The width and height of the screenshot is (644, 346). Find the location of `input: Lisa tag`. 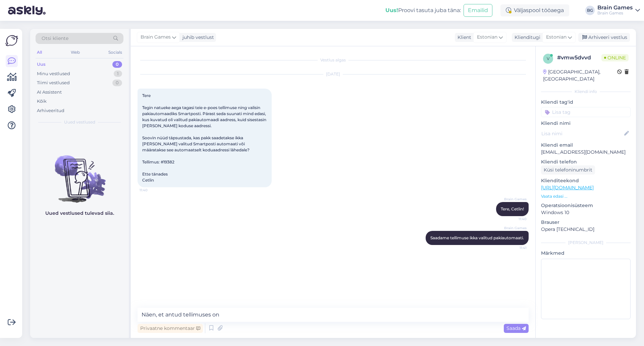

input: Lisa tag is located at coordinates (586, 112).